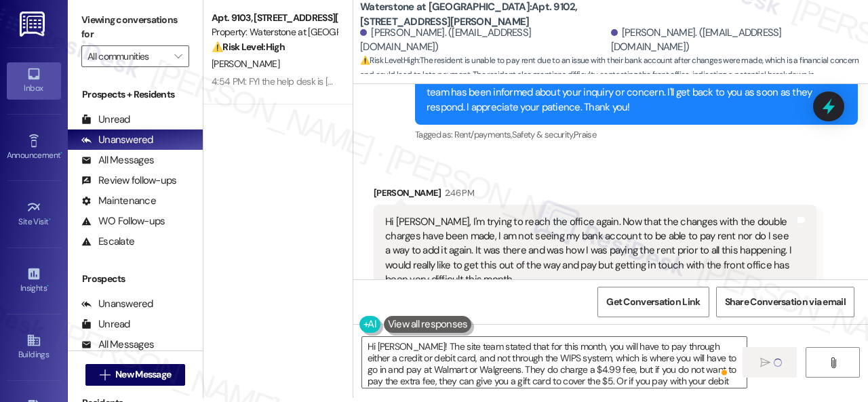 This screenshot has width=868, height=402. I want to click on div: Review follow-ups, so click(129, 181).